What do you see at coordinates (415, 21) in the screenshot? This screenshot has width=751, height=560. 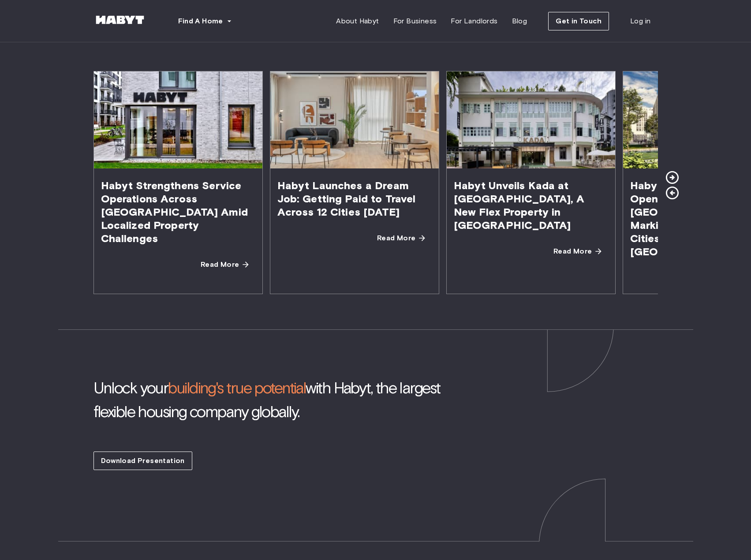 I see `a: For Business` at bounding box center [415, 21].